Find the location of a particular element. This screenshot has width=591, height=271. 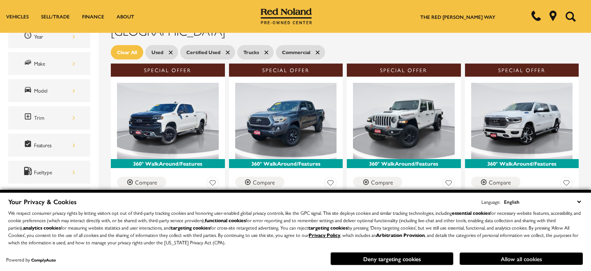

span: Certified Used is located at coordinates (203, 52).